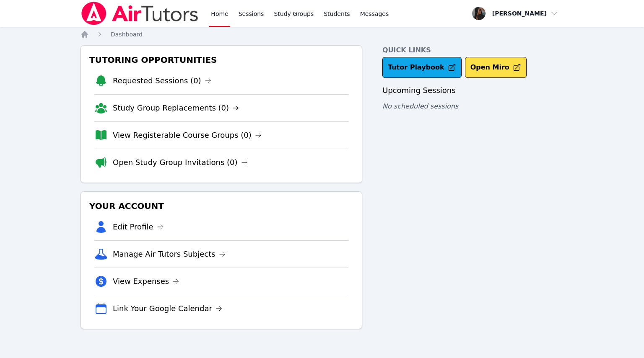  What do you see at coordinates (374, 14) in the screenshot?
I see `span: Messages` at bounding box center [374, 14].